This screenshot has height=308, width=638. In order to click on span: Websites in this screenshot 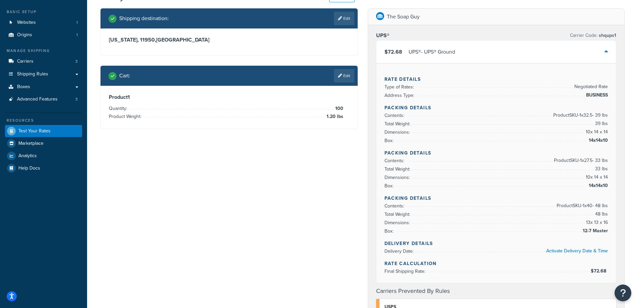, I will do `click(26, 22)`.